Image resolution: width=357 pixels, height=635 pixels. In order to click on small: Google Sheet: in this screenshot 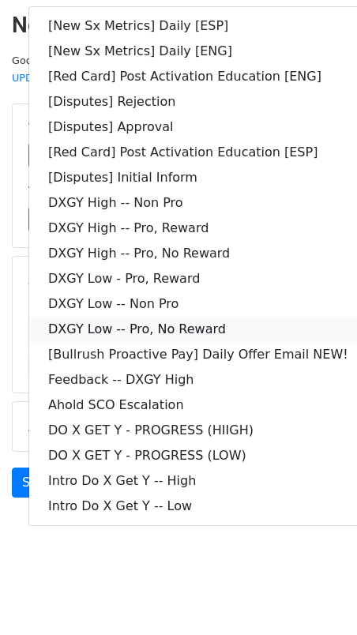, I will do `click(112, 70)`.